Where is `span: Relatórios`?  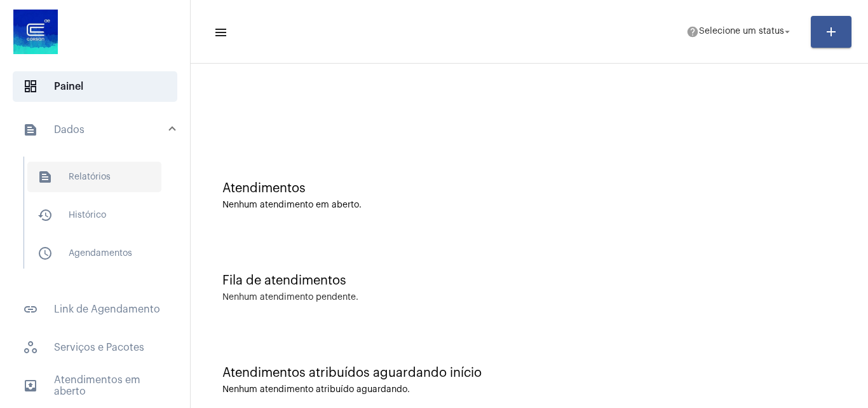
span: Relatórios is located at coordinates (94, 177).